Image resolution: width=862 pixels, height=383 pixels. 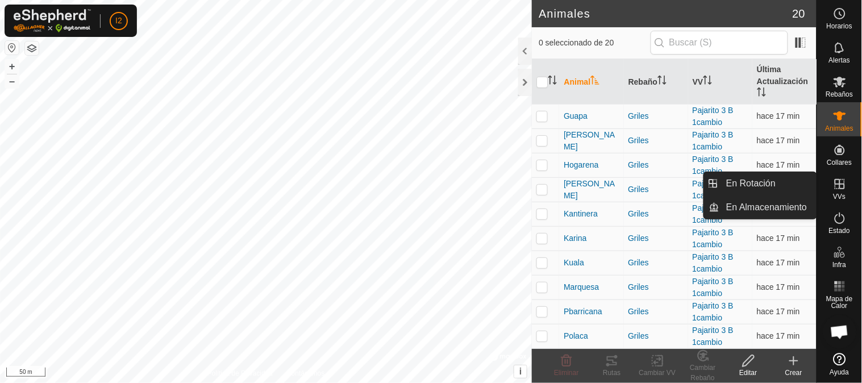 I want to click on span: Rebaños, so click(x=839, y=94).